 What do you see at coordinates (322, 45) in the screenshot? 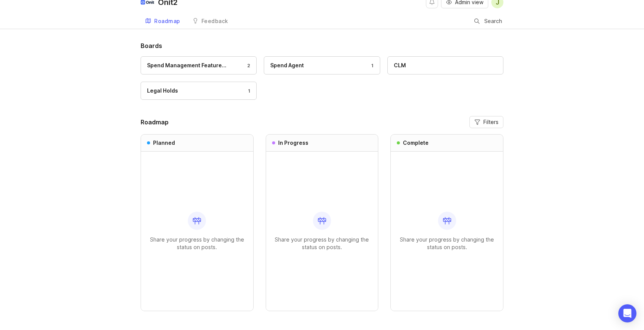
I see `h1: Boards` at bounding box center [322, 45].